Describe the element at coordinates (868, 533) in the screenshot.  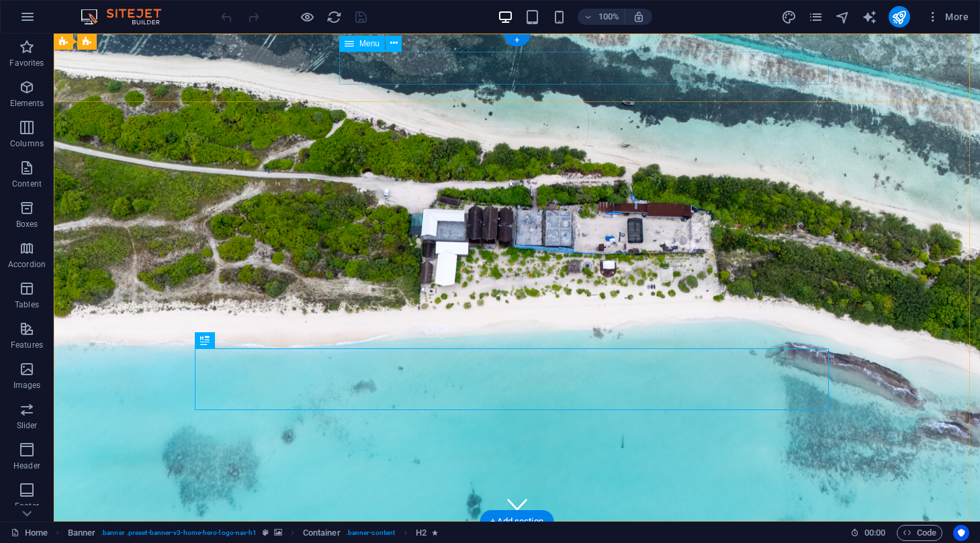
I see `h6: Session time` at that location.